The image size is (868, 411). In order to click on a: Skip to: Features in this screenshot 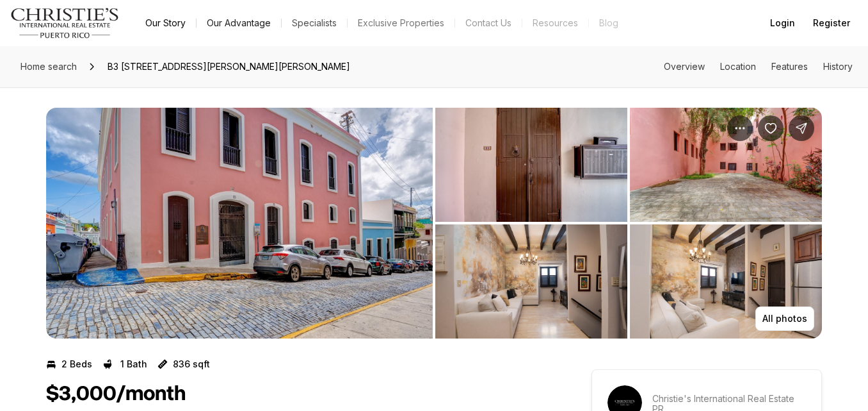, I will do `click(789, 66)`.